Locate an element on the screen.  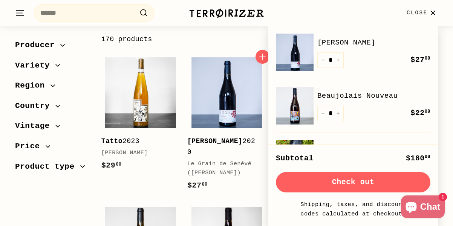
button: Price is located at coordinates (52, 148).